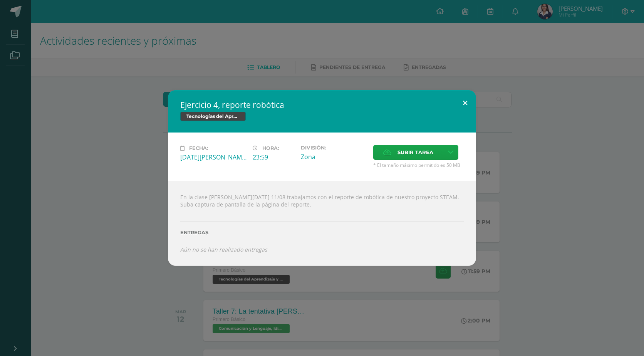 The image size is (644, 356). Describe the element at coordinates (322, 104) in the screenshot. I see `h2: Ejercicio 4, reporte robótica` at that location.